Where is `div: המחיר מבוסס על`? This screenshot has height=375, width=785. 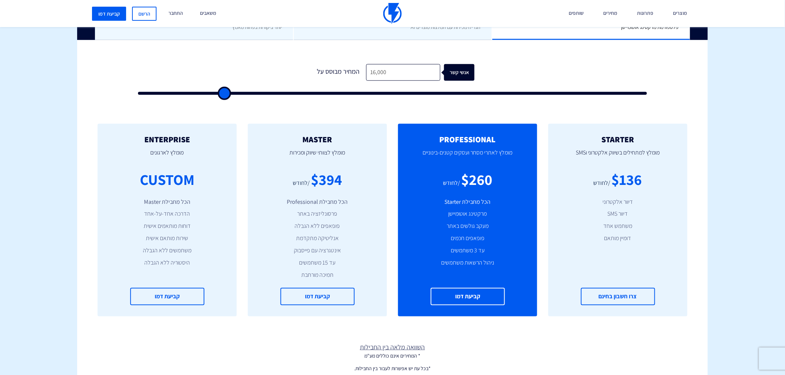 div: המחיר מבוסס על is located at coordinates (338, 72).